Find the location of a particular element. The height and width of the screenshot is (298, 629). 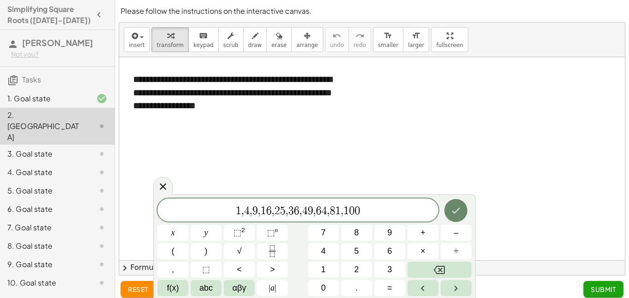

span: arrange is located at coordinates (307, 45).